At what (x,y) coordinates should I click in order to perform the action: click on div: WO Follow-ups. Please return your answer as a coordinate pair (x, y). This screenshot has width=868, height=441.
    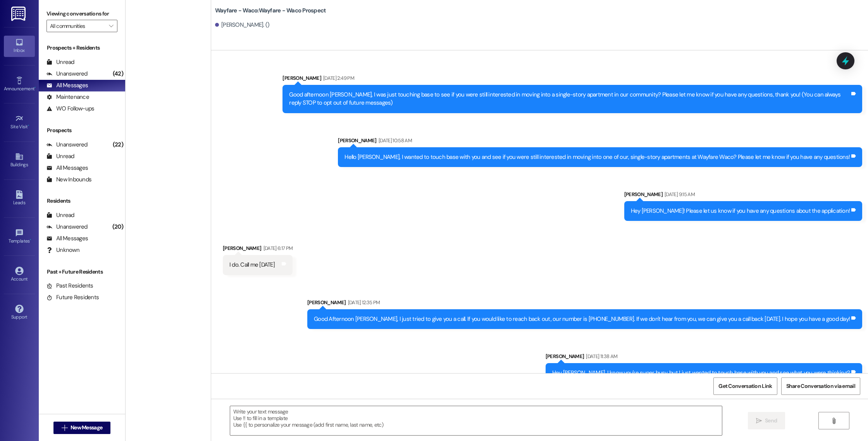
    Looking at the image, I should click on (70, 109).